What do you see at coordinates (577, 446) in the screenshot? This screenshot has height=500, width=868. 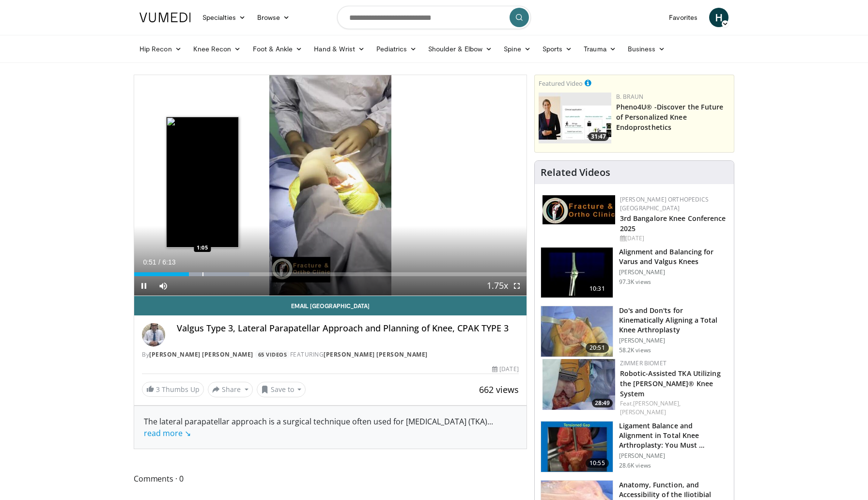 I see `img: 242016_0004_1.png.150x105_q85_crop-smart_upscale.jpg` at bounding box center [577, 446].